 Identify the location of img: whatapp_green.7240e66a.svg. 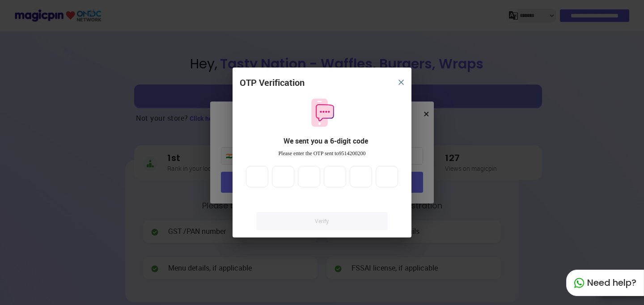
(579, 283).